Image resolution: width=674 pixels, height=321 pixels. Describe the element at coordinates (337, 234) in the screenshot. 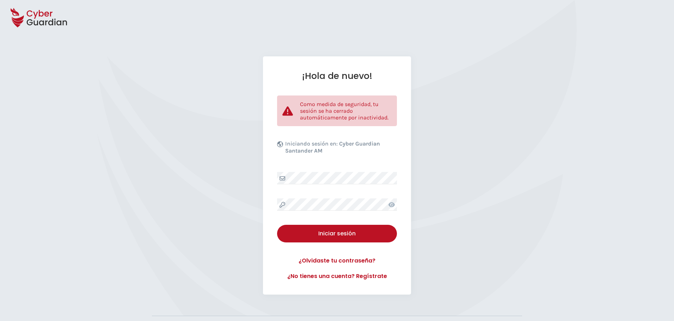

I see `div: Iniciar sesión` at that location.